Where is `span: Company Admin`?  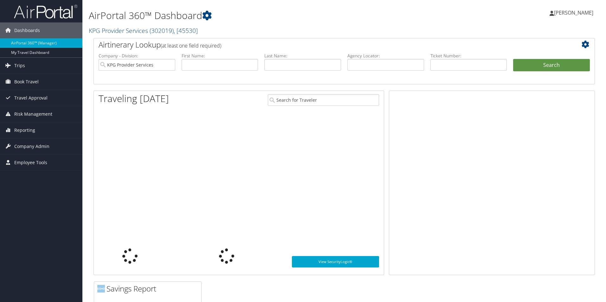 span: Company Admin is located at coordinates (32, 146).